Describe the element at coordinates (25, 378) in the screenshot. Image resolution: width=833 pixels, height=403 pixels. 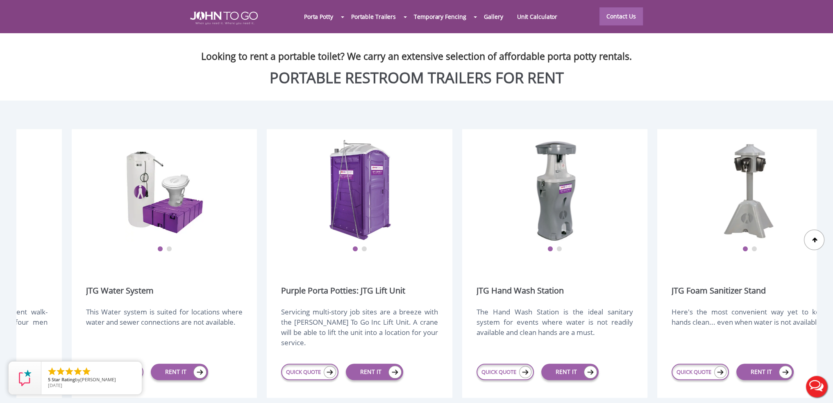
I see `img: Review Rating` at that location.